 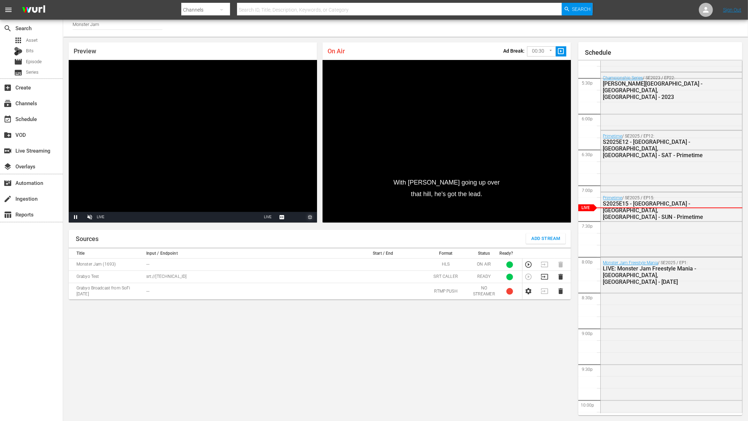 I want to click on td: READY, so click(x=484, y=277).